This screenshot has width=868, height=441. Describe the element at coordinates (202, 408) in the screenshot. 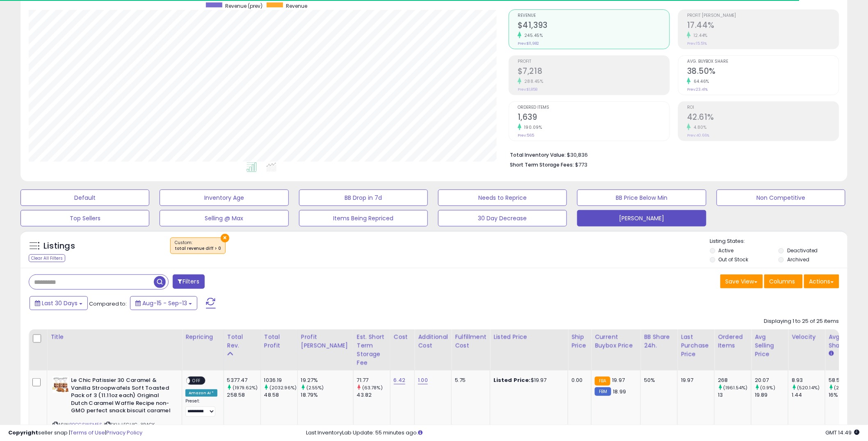

I see `div: Preset:` at that location.